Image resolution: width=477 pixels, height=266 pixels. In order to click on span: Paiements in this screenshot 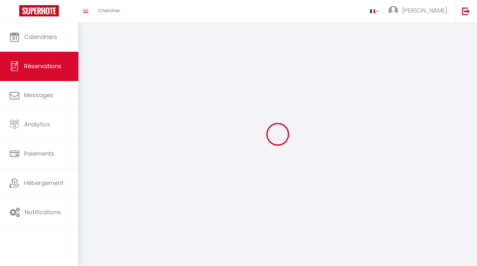, I will do `click(39, 153)`.